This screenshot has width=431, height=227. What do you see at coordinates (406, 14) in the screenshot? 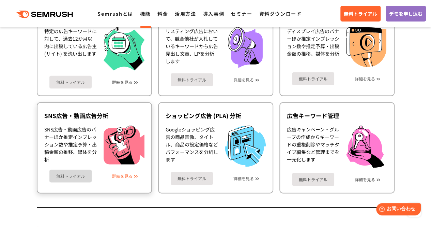
I see `a: デモを申し込む` at bounding box center [406, 14].